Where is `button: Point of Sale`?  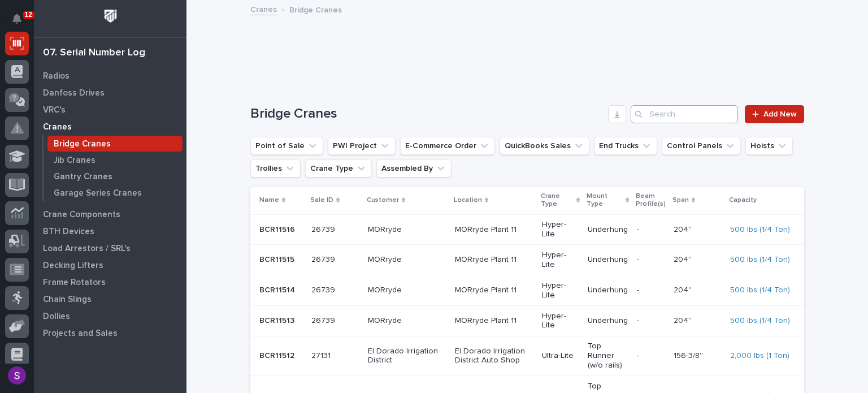
button: Point of Sale is located at coordinates (287, 146).